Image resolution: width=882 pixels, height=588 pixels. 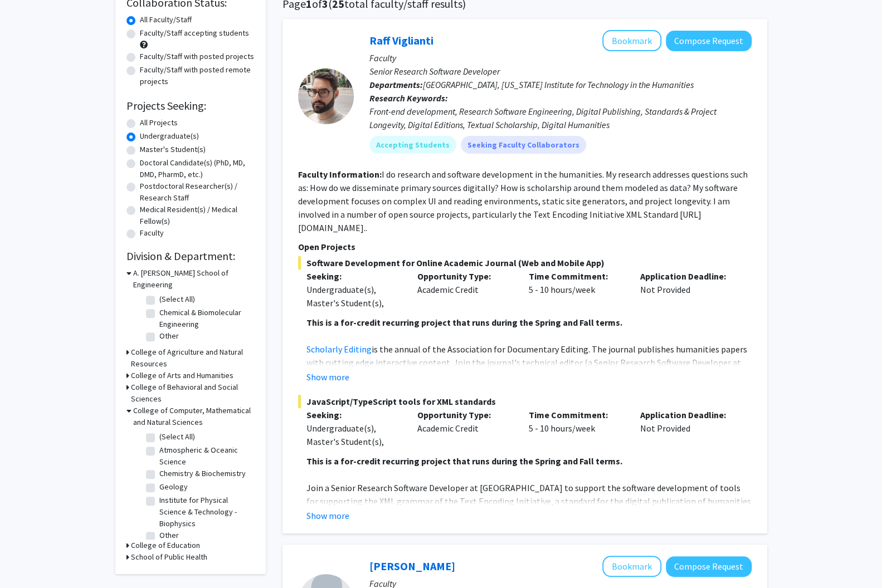 I want to click on p: Senior Research Software Developer, so click(x=560, y=71).